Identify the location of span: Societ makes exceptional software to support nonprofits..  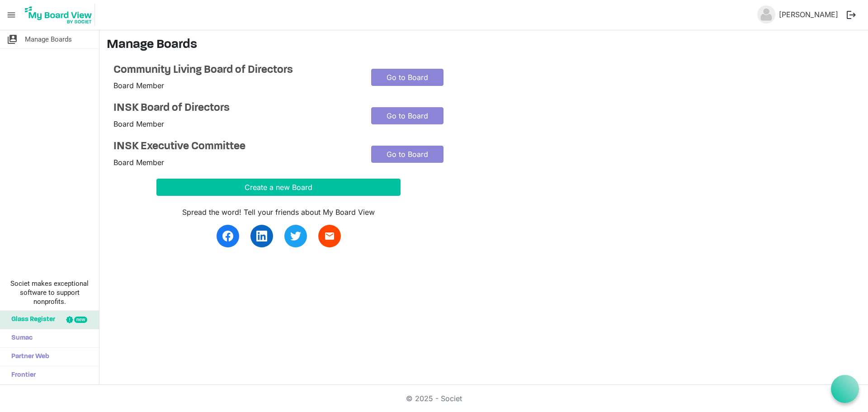
(49, 292).